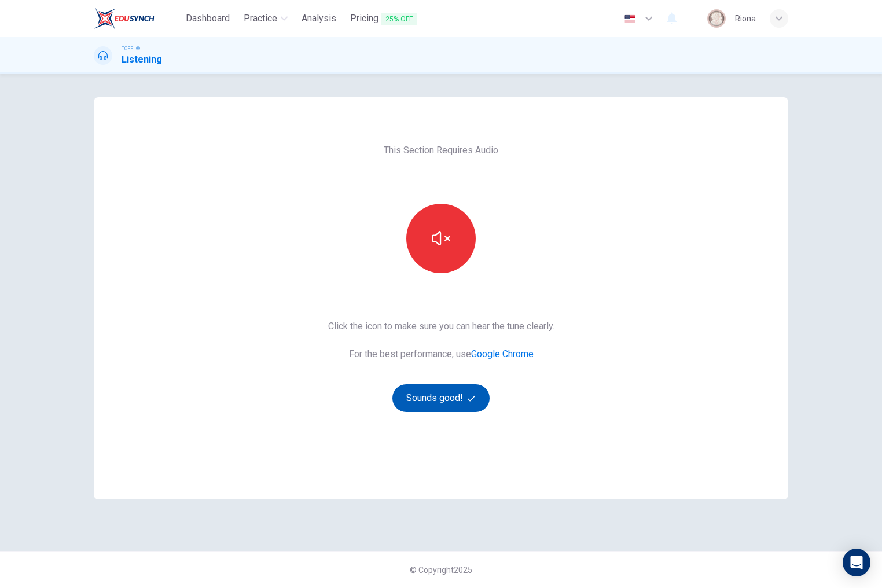 The image size is (882, 588). Describe the element at coordinates (319, 19) in the screenshot. I see `span: Analysis` at that location.